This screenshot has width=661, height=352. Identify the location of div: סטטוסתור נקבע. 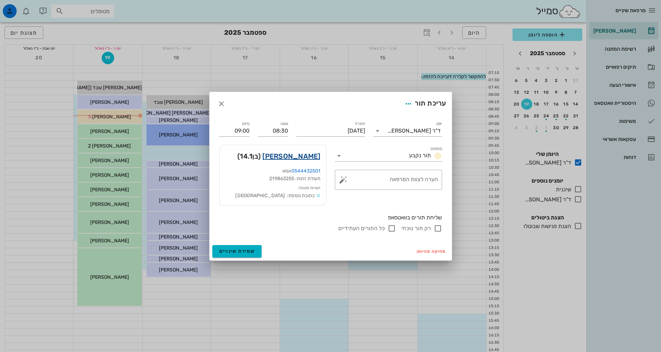
(388, 156).